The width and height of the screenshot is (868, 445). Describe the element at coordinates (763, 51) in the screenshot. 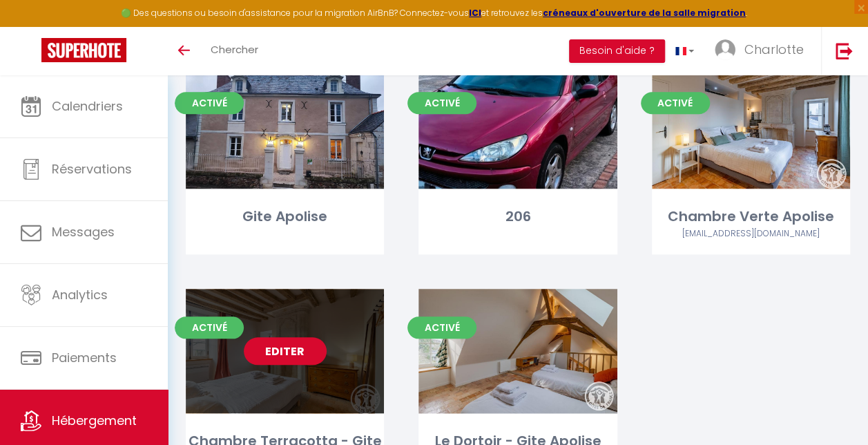

I see `a: ... Charlotte` at that location.